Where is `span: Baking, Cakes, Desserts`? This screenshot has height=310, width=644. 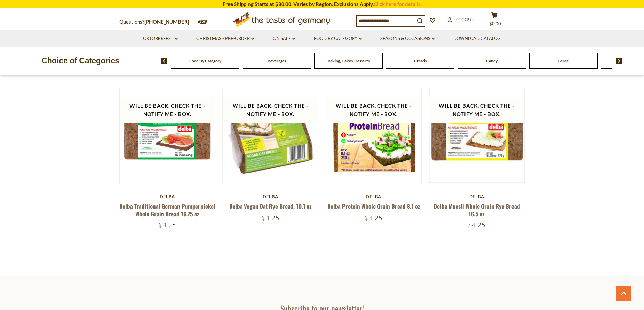
span: Baking, Cakes, Desserts is located at coordinates (349, 61).